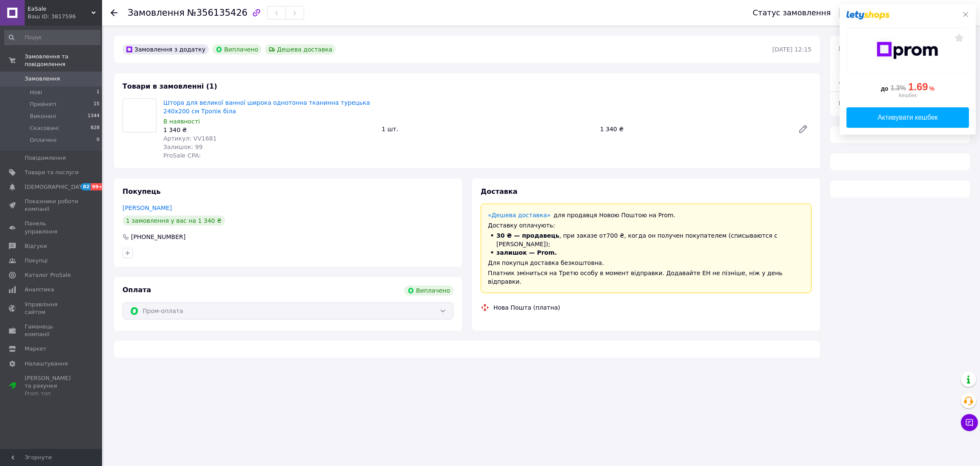  Describe the element at coordinates (97, 186) in the screenshot. I see `span: 99+` at that location.